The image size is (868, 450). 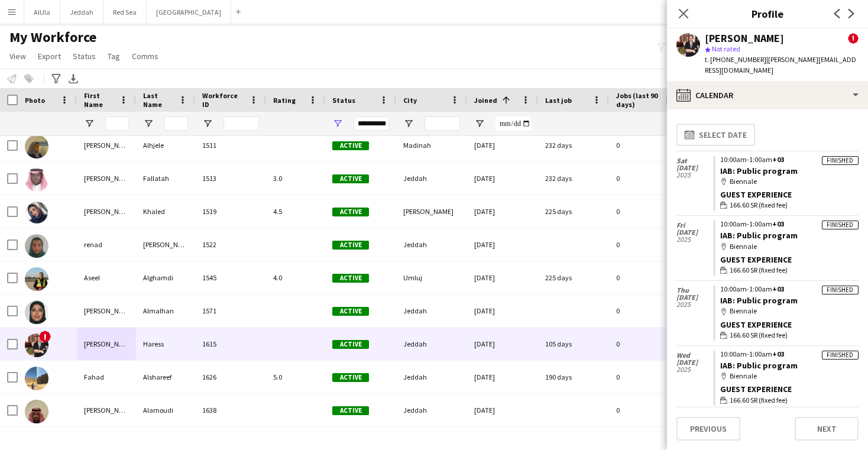 What do you see at coordinates (432, 145) in the screenshot?
I see `div: Madinah` at bounding box center [432, 145].